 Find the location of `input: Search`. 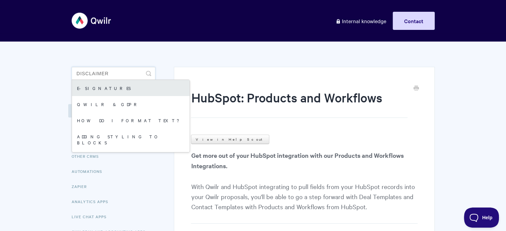

input: Search is located at coordinates (113, 74).